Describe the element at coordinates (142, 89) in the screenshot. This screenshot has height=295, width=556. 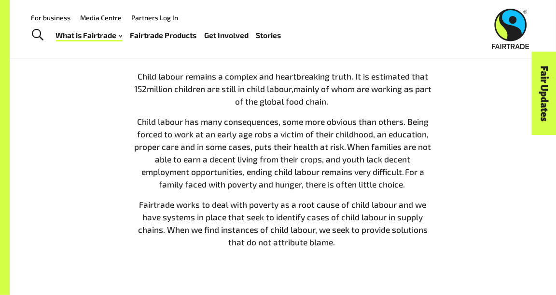
I see `span: 52` at that location.